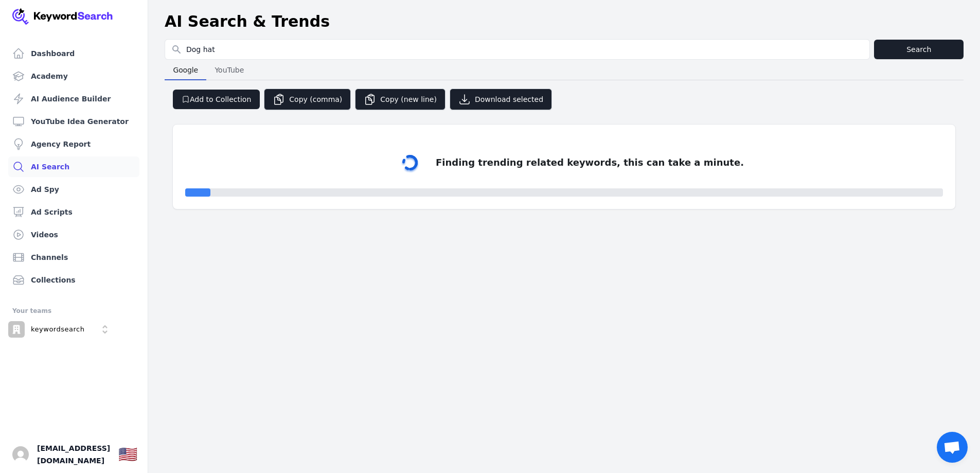 The width and height of the screenshot is (980, 473). Describe the element at coordinates (74, 311) in the screenshot. I see `div: Your teams` at that location.